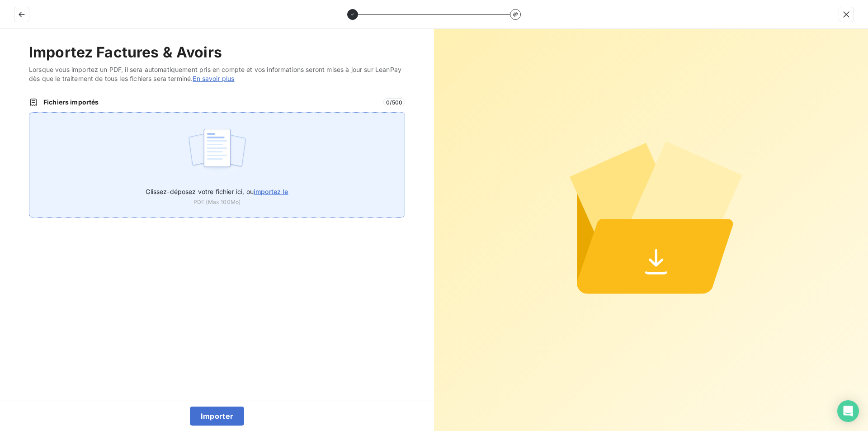 This screenshot has height=431, width=868. I want to click on h2: Importez Factures & Avoirs, so click(217, 52).